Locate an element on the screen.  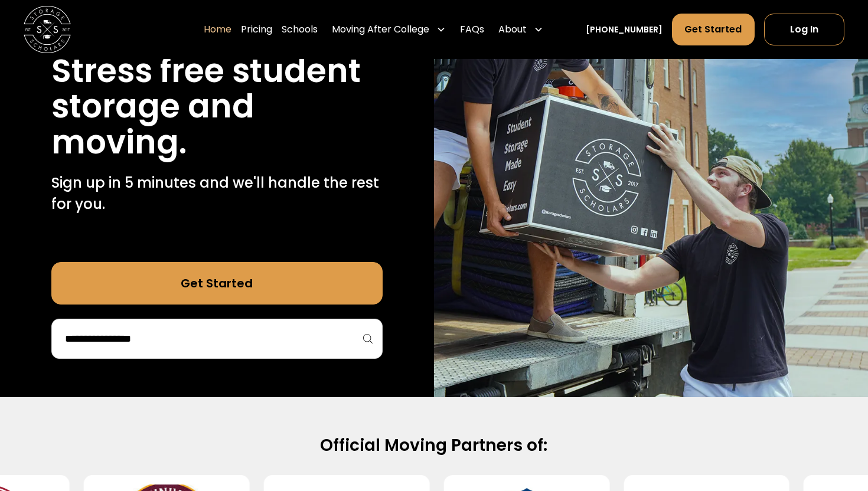
a: Pricing is located at coordinates (256, 29).